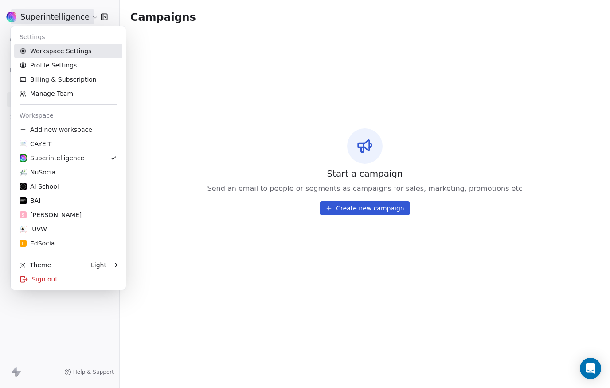 This screenshot has height=388, width=610. Describe the element at coordinates (37, 243) in the screenshot. I see `div: EdSocia` at that location.